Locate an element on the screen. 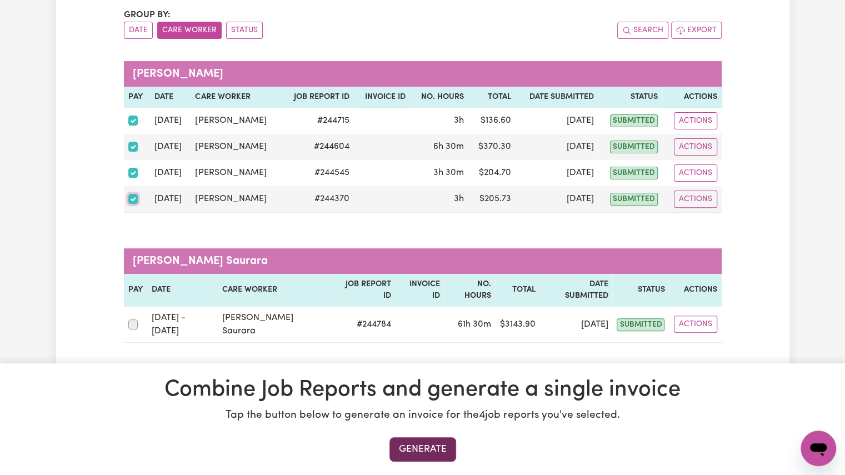 Image resolution: width=845 pixels, height=475 pixels. td: $ 205.73 is located at coordinates (492, 200).